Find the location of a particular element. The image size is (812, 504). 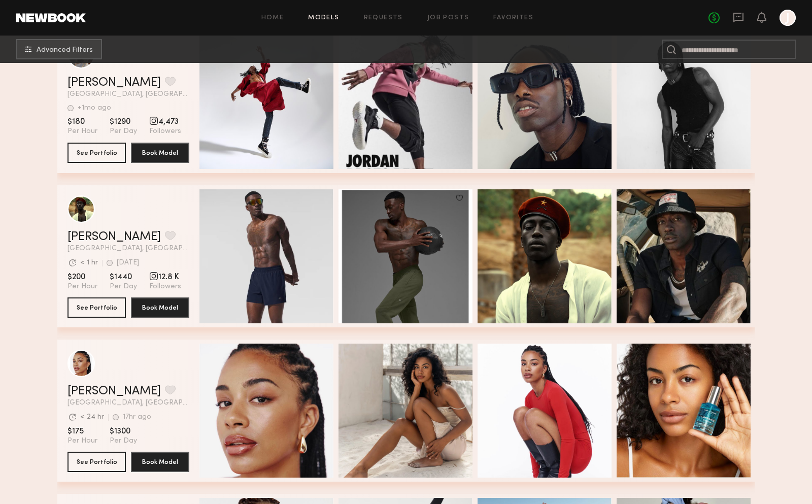

a: J is located at coordinates (788, 17).